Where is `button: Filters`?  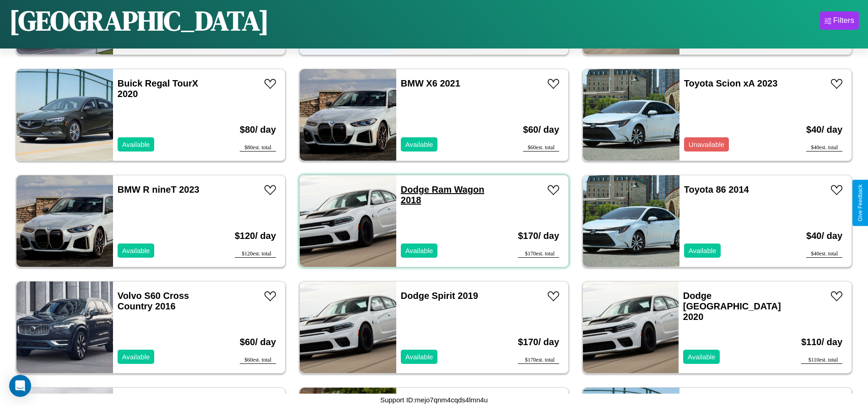
button: Filters is located at coordinates (839, 20).